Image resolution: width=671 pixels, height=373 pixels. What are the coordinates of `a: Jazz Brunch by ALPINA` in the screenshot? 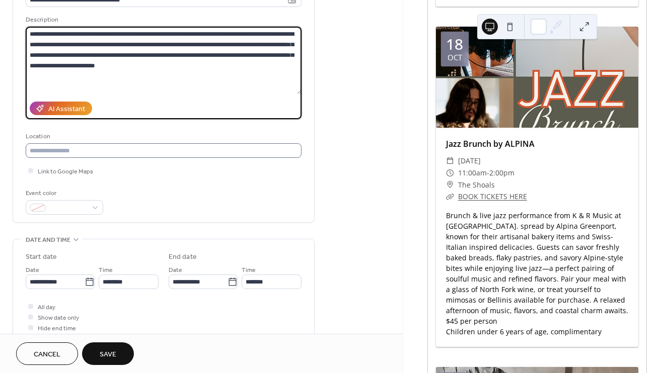 It's located at (490, 144).